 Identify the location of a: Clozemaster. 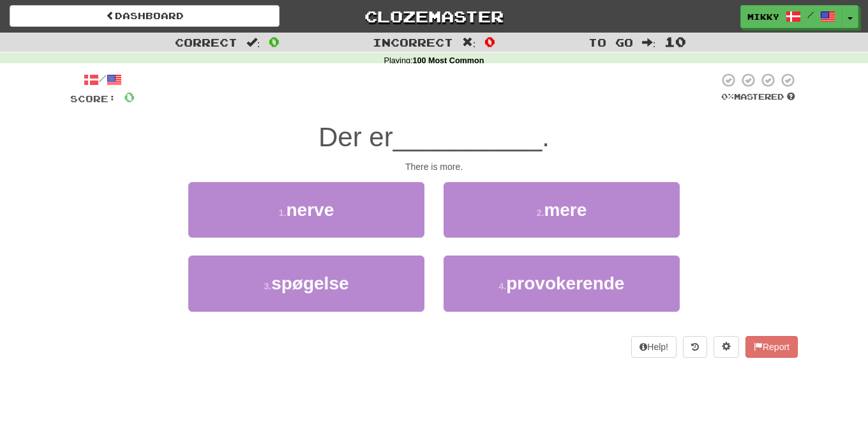
(434, 16).